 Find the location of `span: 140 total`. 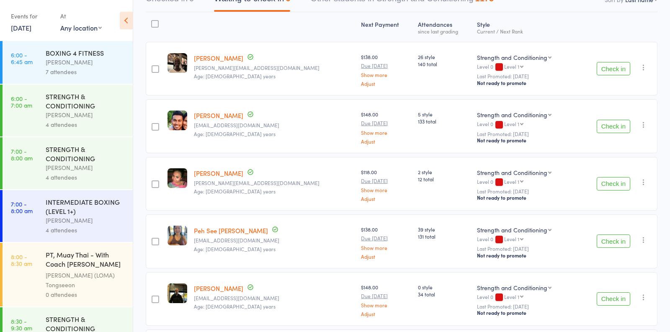

span: 140 total is located at coordinates (444, 64).